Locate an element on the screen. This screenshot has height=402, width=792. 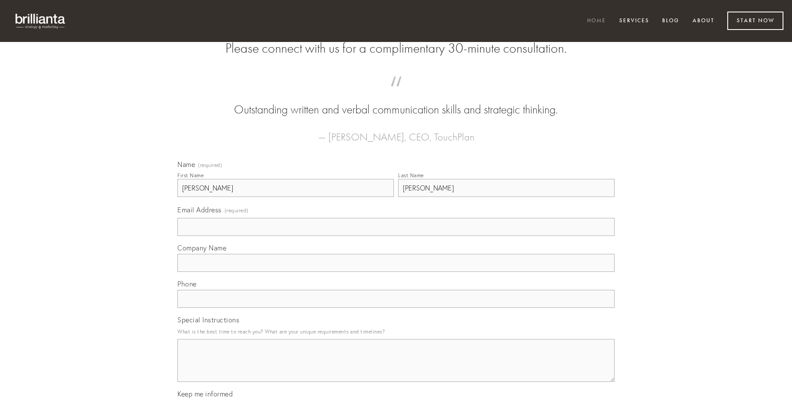
img: brillianta - research, strategy, marketing is located at coordinates (41, 21).